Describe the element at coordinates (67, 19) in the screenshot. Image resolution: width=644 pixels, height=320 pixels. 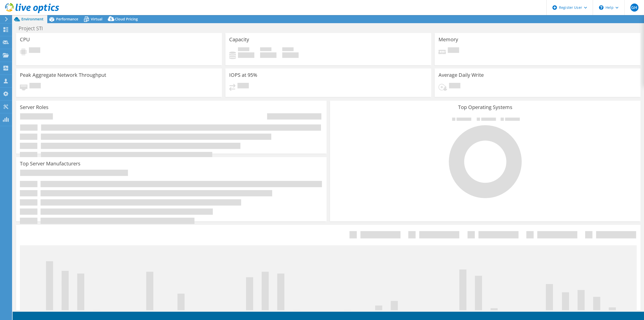
I see `span: Performance` at that location.